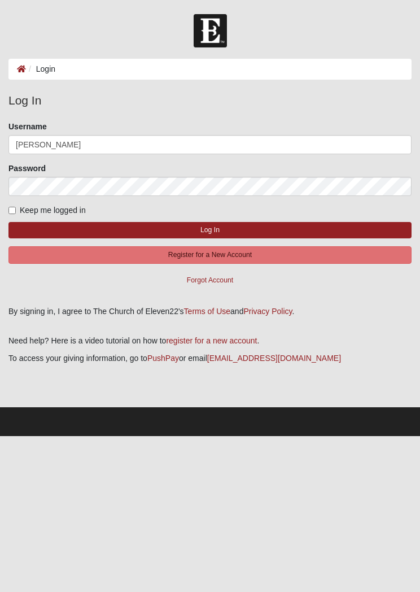 Image resolution: width=420 pixels, height=592 pixels. What do you see at coordinates (12, 210) in the screenshot?
I see `input: Keep me logged in` at bounding box center [12, 210].